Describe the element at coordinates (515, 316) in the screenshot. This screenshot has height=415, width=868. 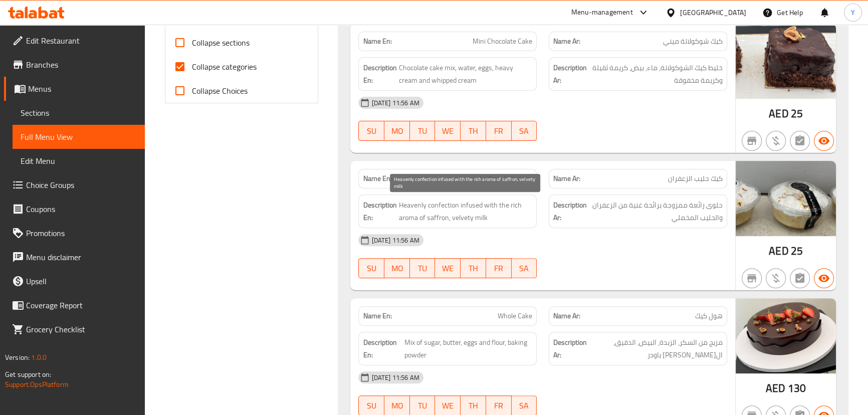
I see `span: Whole Cake` at that location.